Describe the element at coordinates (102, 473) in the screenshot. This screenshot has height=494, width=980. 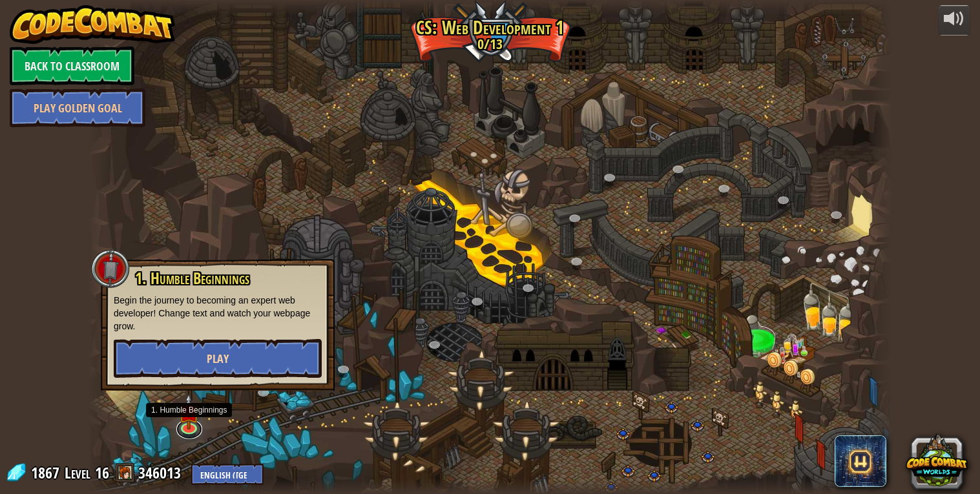
I see `span: 16` at that location.